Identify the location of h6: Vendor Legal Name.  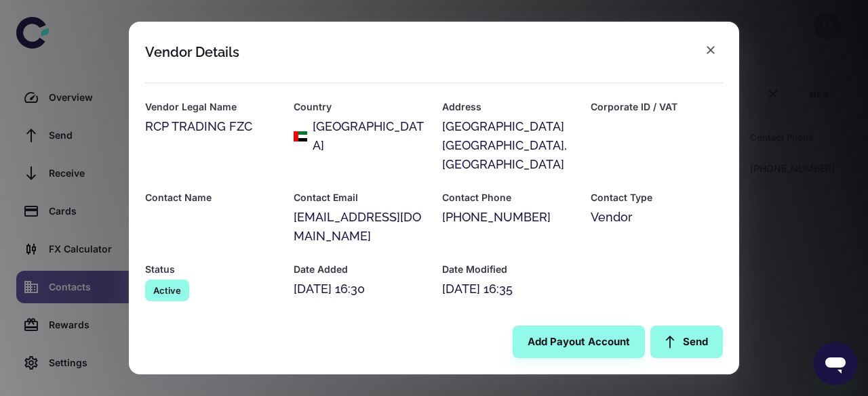
(211, 107).